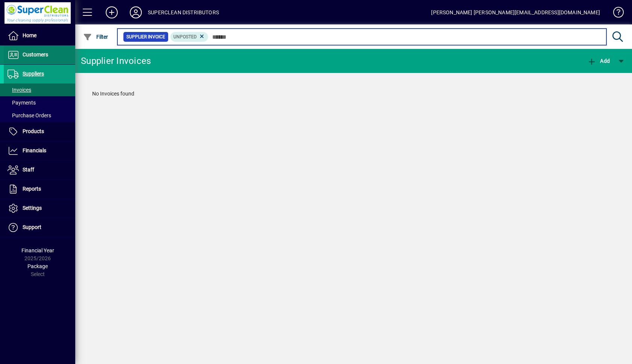 This screenshot has width=632, height=364. What do you see at coordinates (599, 61) in the screenshot?
I see `span: Add` at bounding box center [599, 61].